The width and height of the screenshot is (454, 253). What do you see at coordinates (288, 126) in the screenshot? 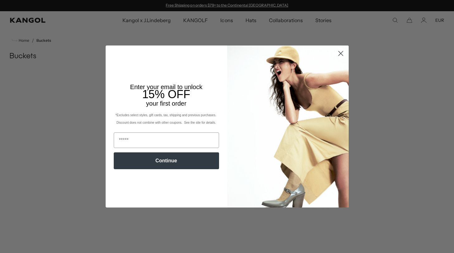
I see `img: 93be19ad-e773-4382-80b9-c9d740c9197f.jpeg` at bounding box center [288, 126].